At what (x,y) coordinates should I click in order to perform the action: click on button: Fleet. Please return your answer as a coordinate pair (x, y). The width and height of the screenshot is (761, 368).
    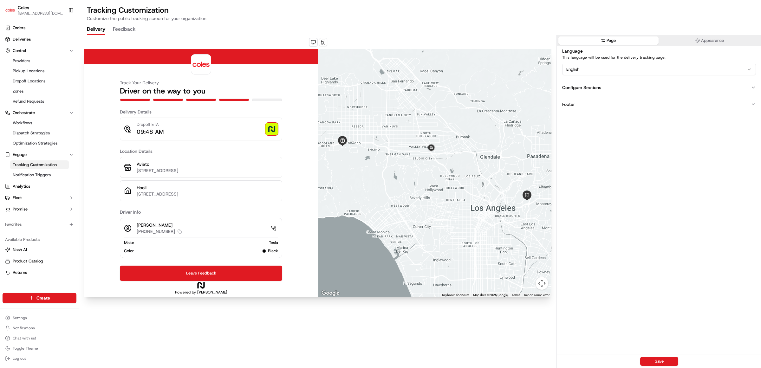
    Looking at the image, I should click on (39, 198).